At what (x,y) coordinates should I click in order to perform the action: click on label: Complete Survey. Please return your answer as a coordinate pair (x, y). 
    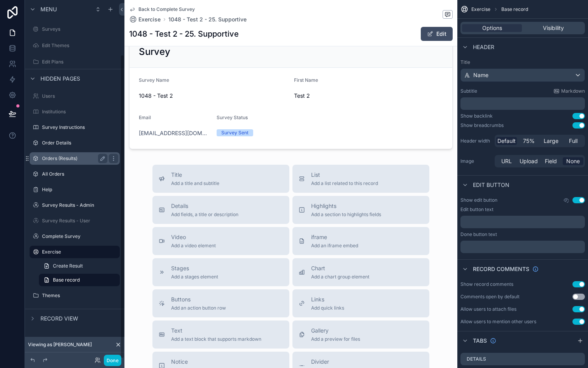
    Looking at the image, I should click on (80, 236).